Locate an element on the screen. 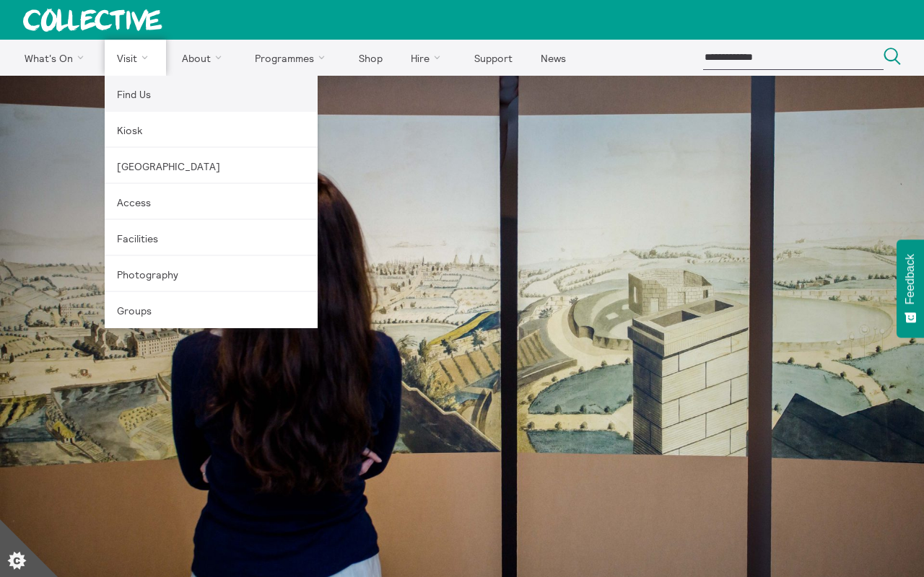 Image resolution: width=924 pixels, height=577 pixels. a: What's On is located at coordinates (56, 58).